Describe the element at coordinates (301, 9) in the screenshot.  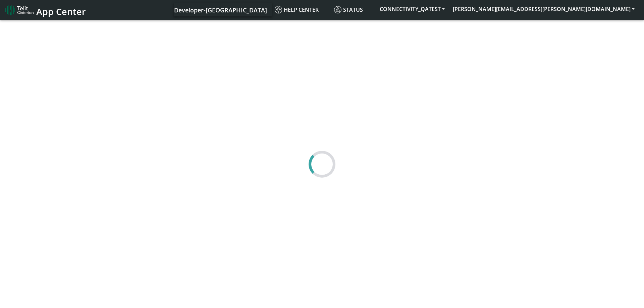
I see `a: Help center` at that location.